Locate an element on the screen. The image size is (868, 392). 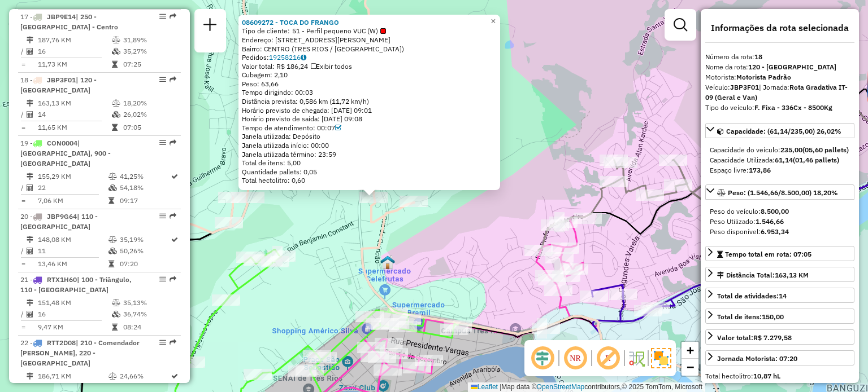
span: 19 - is located at coordinates (66, 153).